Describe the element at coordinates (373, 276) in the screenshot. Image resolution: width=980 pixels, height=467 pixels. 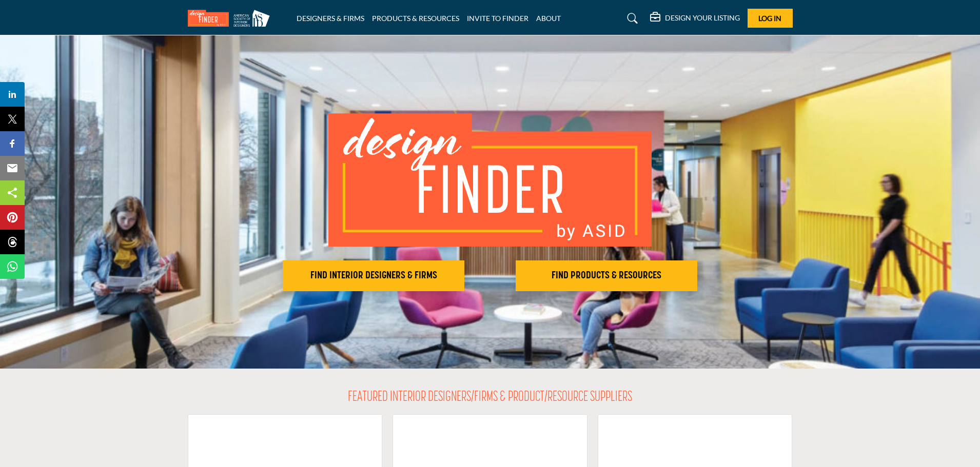
I see `button: FIND INTERIOR DESIGNERS & FIRMS` at that location.